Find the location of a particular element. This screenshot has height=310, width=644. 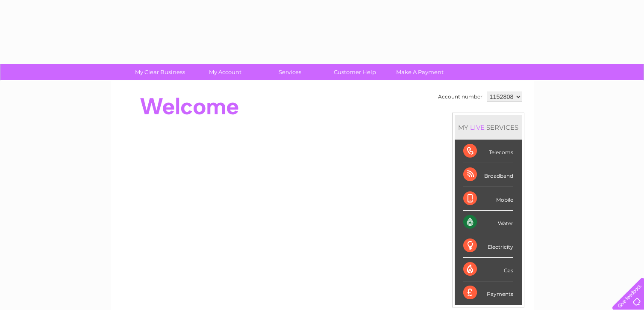

div: Payments is located at coordinates (488, 292).